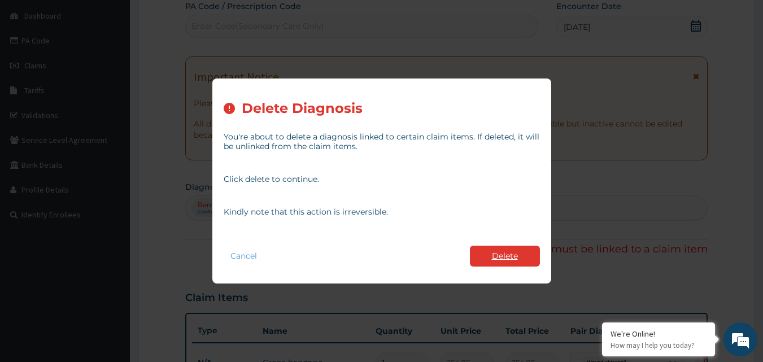 The image size is (763, 362). What do you see at coordinates (111, 166) in the screenshot?
I see `span: We're online!` at bounding box center [111, 166].